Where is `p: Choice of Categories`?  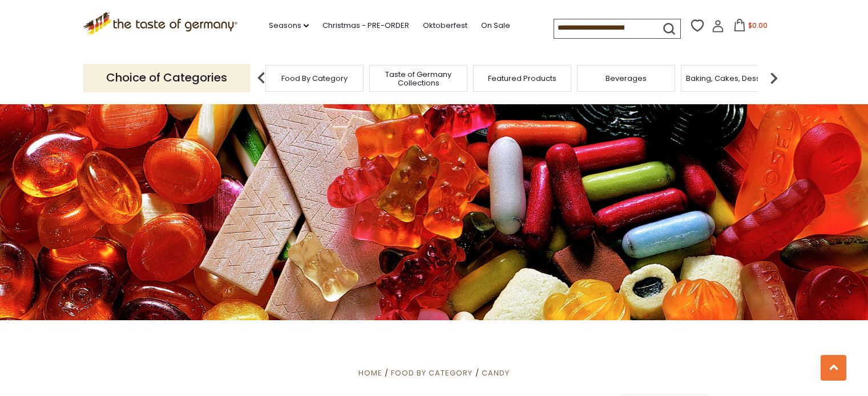 p: Choice of Categories is located at coordinates (167, 78).